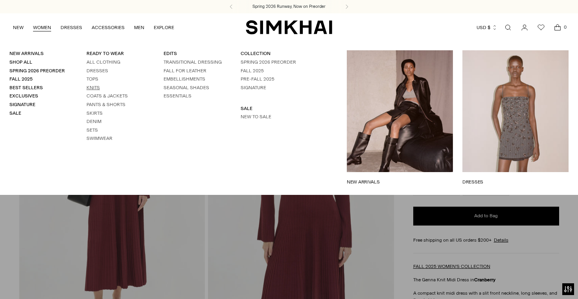 Image resolution: width=578 pixels, height=299 pixels. What do you see at coordinates (71, 28) in the screenshot?
I see `a: DRESSES` at bounding box center [71, 28].